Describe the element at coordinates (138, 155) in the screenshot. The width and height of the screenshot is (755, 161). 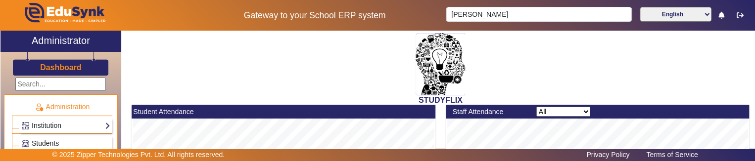
I see `p: © 2025 Zipper Technologies Pvt. Ltd. All rights reserved.` at that location.